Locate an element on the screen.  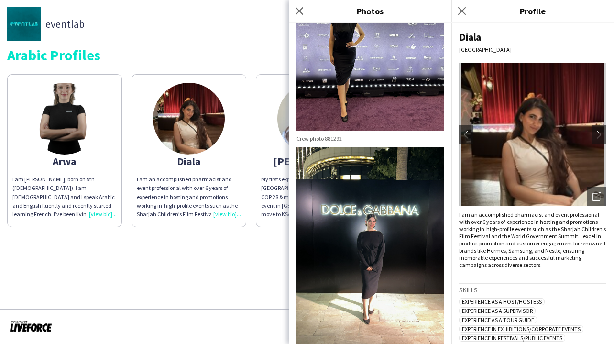
img: Crew photo 881292 is located at coordinates (370, 139).